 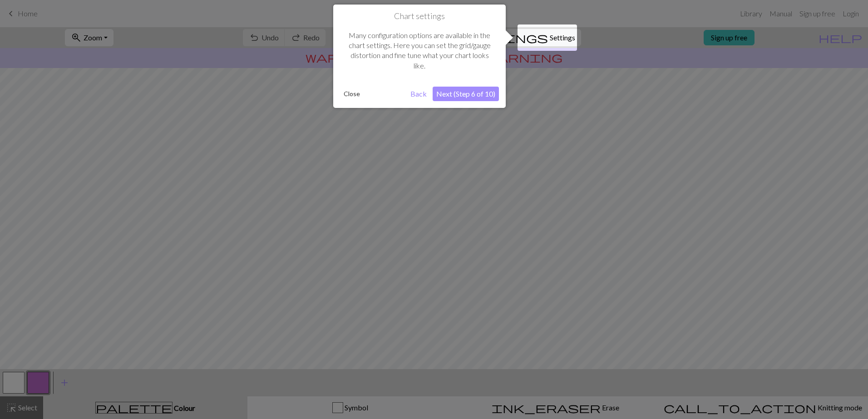 I want to click on div: Many configuration options are available in the chart settings. Here you can set the grid/gauge d..., so click(x=419, y=50).